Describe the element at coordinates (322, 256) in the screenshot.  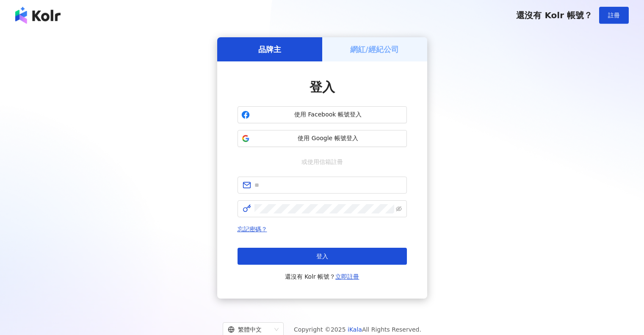
I see `button: 登入` at that location.